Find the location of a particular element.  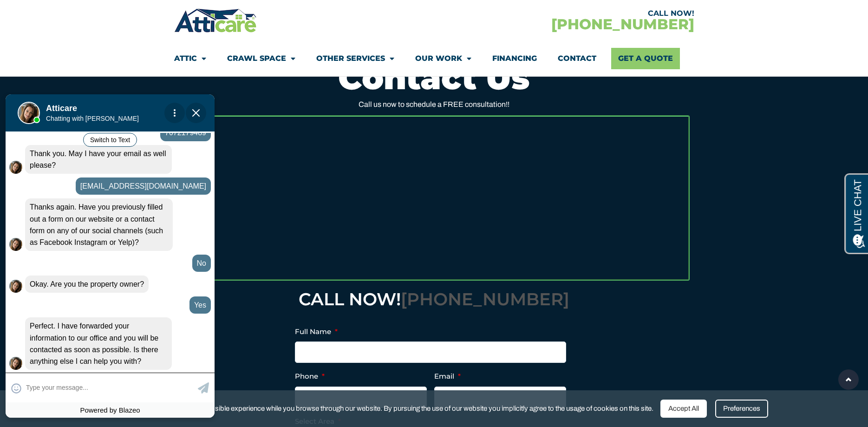

nav: Menu is located at coordinates (434, 58).